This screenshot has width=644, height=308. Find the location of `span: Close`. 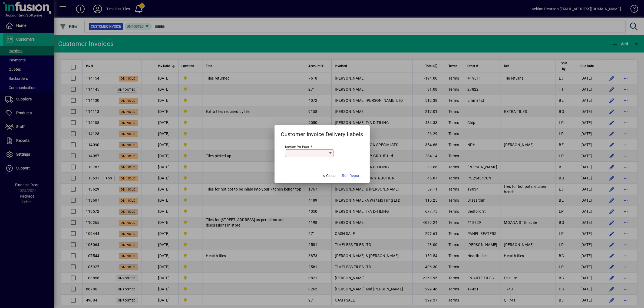

span: Close is located at coordinates (329, 176).